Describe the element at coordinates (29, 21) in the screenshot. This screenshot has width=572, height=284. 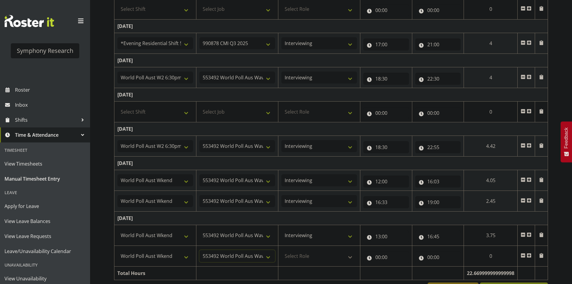
I see `img: Rosterit website logo` at that location.